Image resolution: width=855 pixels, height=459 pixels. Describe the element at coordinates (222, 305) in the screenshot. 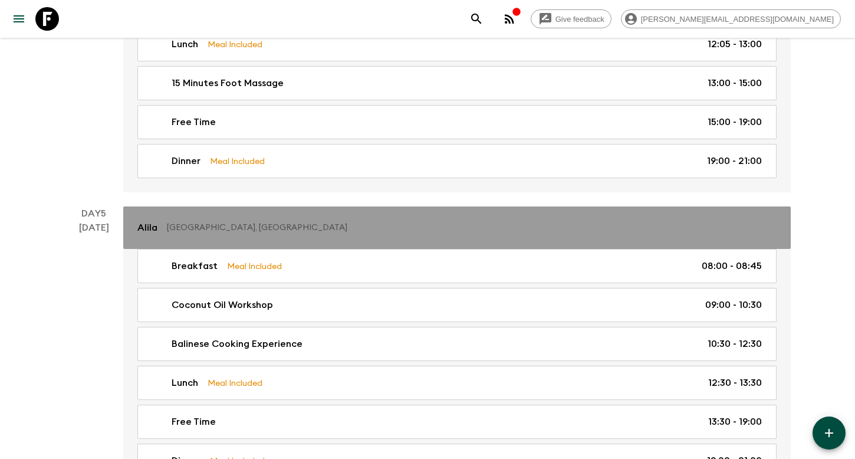

I see `p: Coconut Oil Workshop` at that location.